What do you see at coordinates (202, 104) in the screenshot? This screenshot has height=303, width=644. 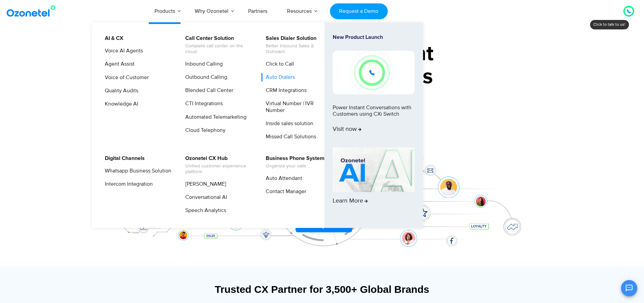 I see `a: CTI Integrations` at bounding box center [202, 104].